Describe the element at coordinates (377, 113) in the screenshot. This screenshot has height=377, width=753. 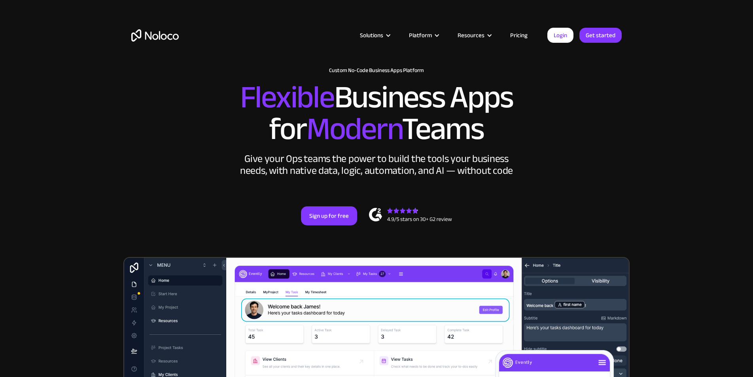
I see `h2: Business Apps for Teams` at that location.